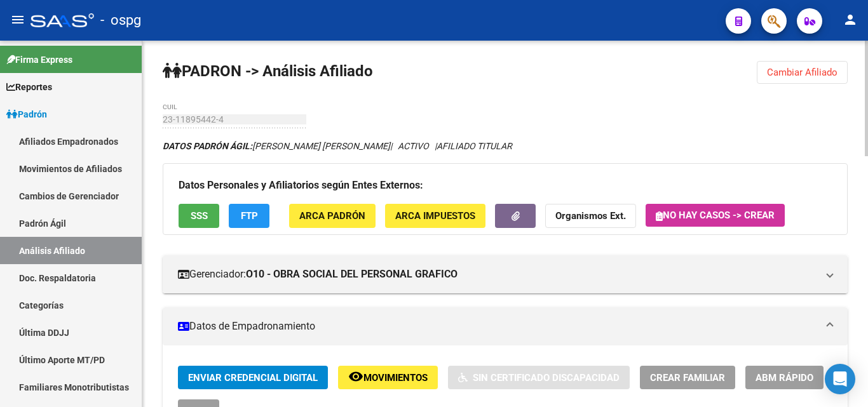 The width and height of the screenshot is (868, 407). I want to click on span: Movimientos, so click(395, 378).